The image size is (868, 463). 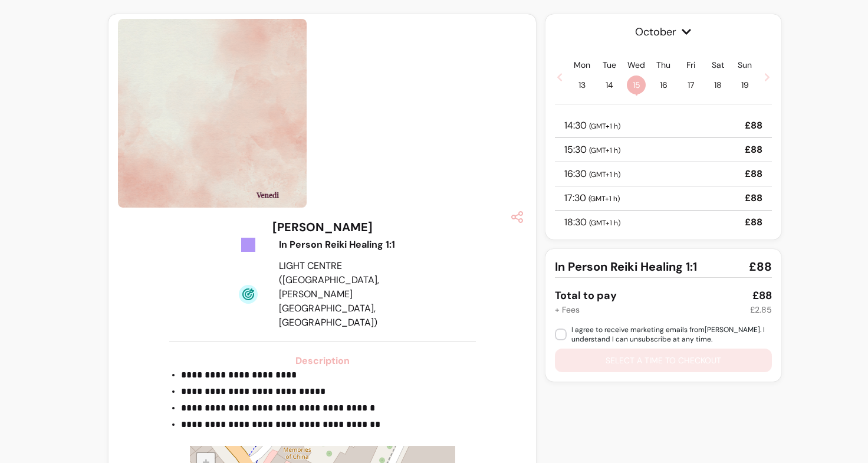 What do you see at coordinates (585, 296) in the screenshot?
I see `div: Total to pay` at bounding box center [585, 296].